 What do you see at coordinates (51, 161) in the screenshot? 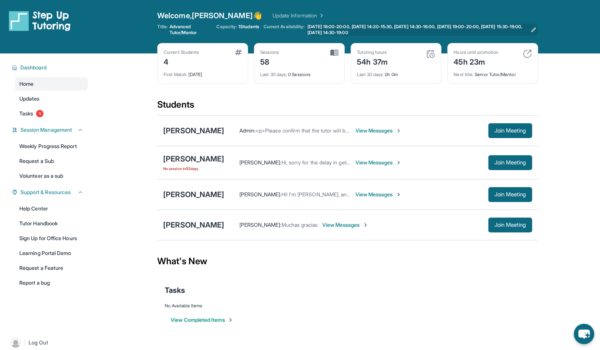
I see `a: Request a Sub` at bounding box center [51, 161].